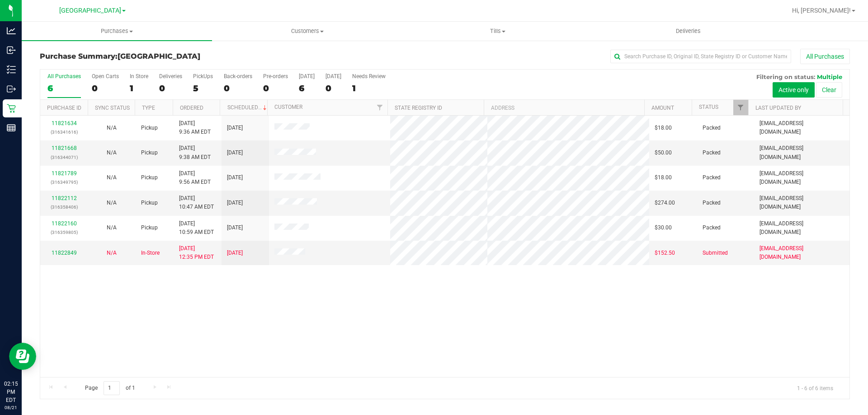 This screenshot has height=415, width=868. Describe the element at coordinates (700, 56) in the screenshot. I see `input: Search Purchase ID, Original ID, State Registry ID or Customer Name...` at that location.